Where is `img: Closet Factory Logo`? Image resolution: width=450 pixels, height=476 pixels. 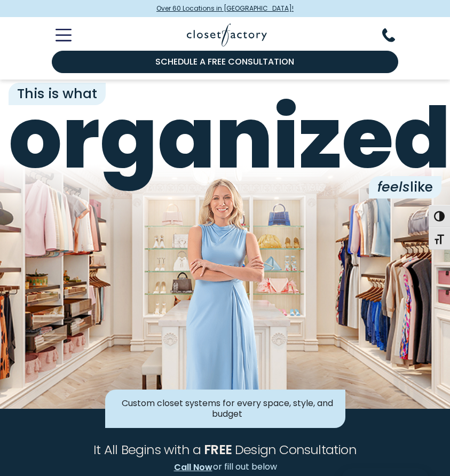 img: Closet Factory Logo is located at coordinates (227, 35).